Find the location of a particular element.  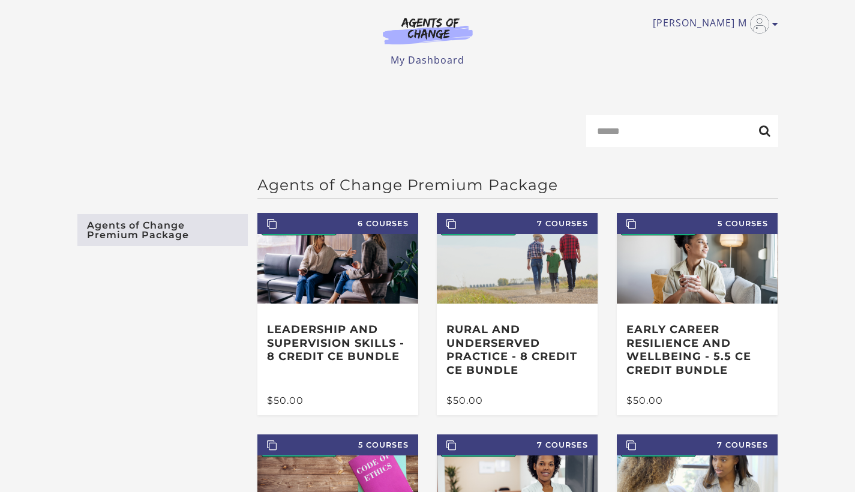

img: Agents of Change Logo is located at coordinates (428, 31).